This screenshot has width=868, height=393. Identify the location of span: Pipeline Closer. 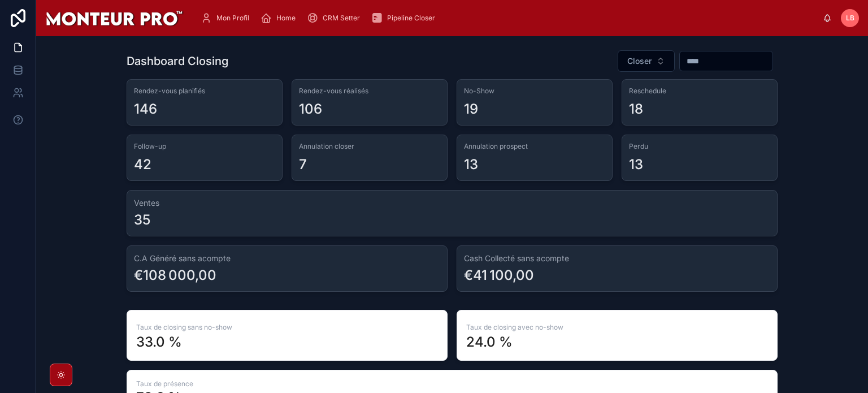
(411, 18).